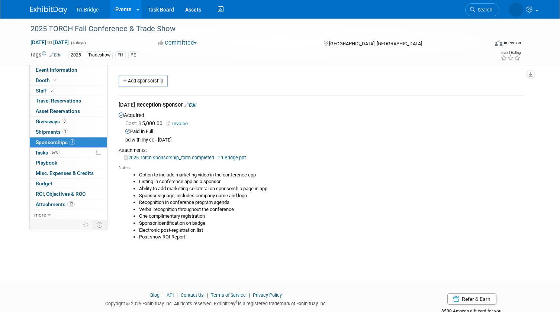 Image resolution: width=560 pixels, height=312 pixels. Describe the element at coordinates (120, 55) in the screenshot. I see `div: FH` at that location.